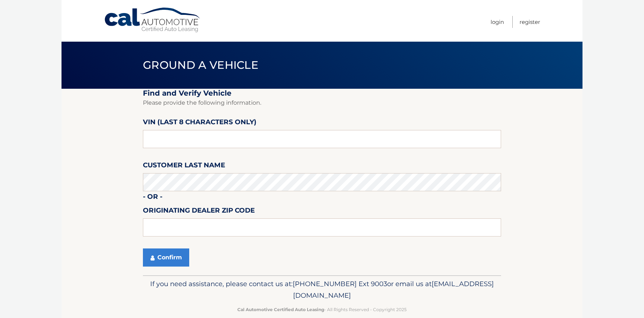 Image resolution: width=644 pixels, height=318 pixels. What do you see at coordinates (322, 93) in the screenshot?
I see `h2: Find and Verify Vehicle` at bounding box center [322, 93].